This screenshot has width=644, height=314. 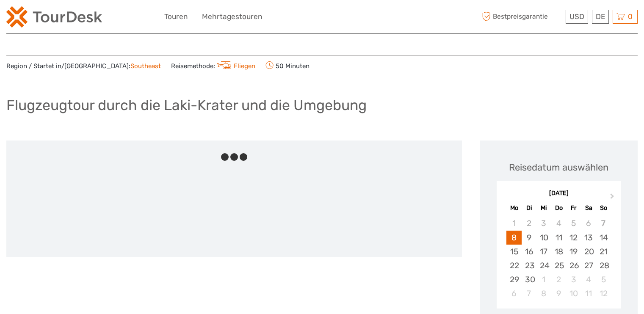 What do you see at coordinates (529, 251) in the screenshot?
I see `div: Choose Dienstag, 16. September 2025` at bounding box center [529, 251].